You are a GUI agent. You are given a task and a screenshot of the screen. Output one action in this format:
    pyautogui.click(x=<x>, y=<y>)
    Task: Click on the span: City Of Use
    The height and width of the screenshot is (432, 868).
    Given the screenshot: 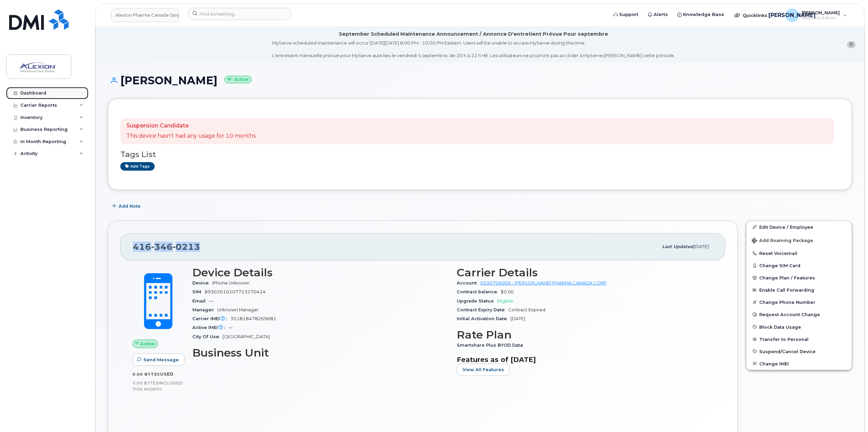 What is the action you would take?
    pyautogui.click(x=208, y=336)
    